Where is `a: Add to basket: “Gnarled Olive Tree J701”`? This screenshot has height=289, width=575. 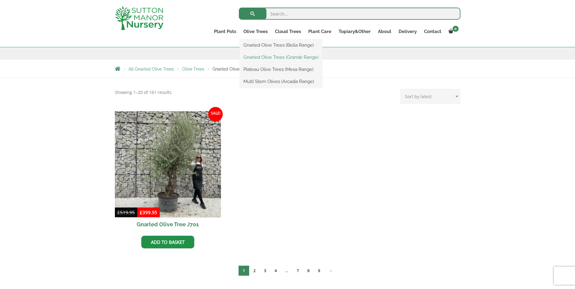 a: Add to basket: “Gnarled Olive Tree J701” is located at coordinates (167, 242).